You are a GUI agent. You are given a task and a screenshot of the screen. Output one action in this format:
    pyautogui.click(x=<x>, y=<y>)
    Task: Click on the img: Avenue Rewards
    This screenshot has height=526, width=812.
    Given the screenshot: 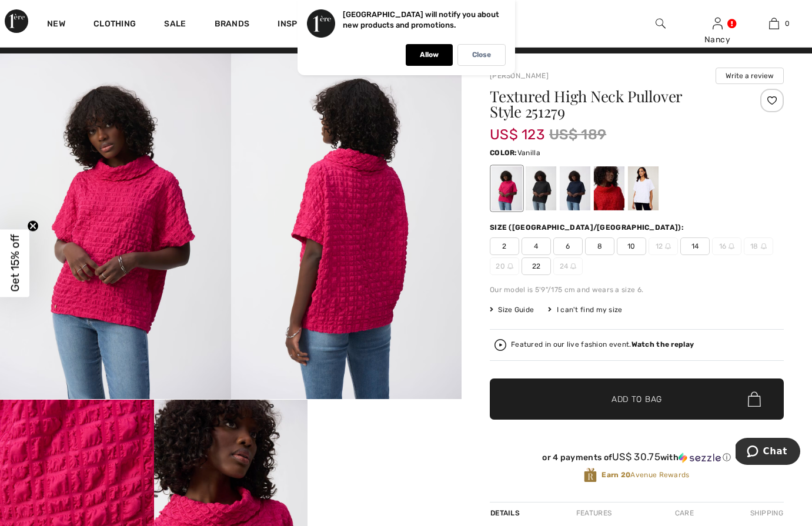 What is the action you would take?
    pyautogui.click(x=591, y=475)
    